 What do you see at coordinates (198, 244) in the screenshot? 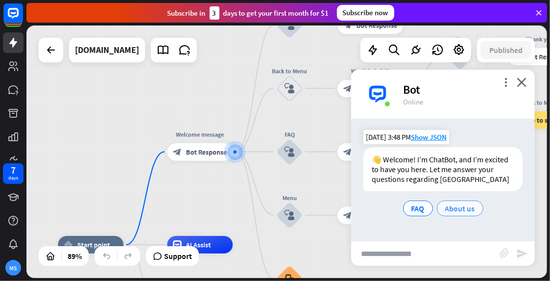
I see `span: AI Assist` at bounding box center [198, 244].